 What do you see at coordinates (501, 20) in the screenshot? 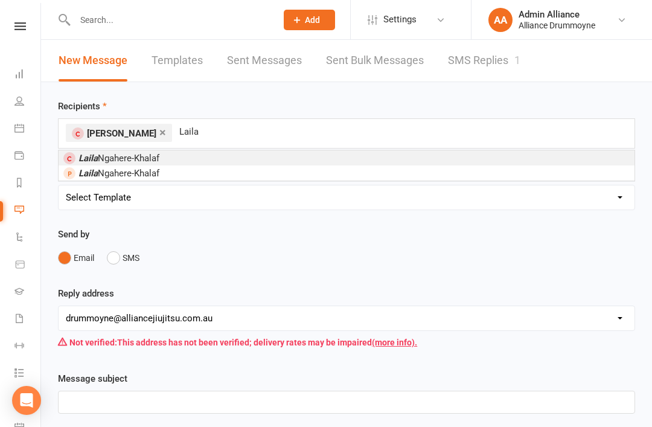
I see `div: AA` at bounding box center [501, 20].